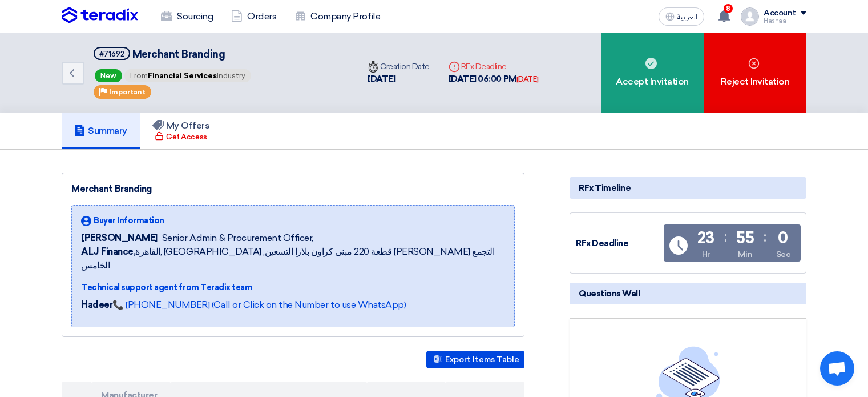  What do you see at coordinates (837, 368) in the screenshot?
I see `div: Open chat` at bounding box center [837, 368].